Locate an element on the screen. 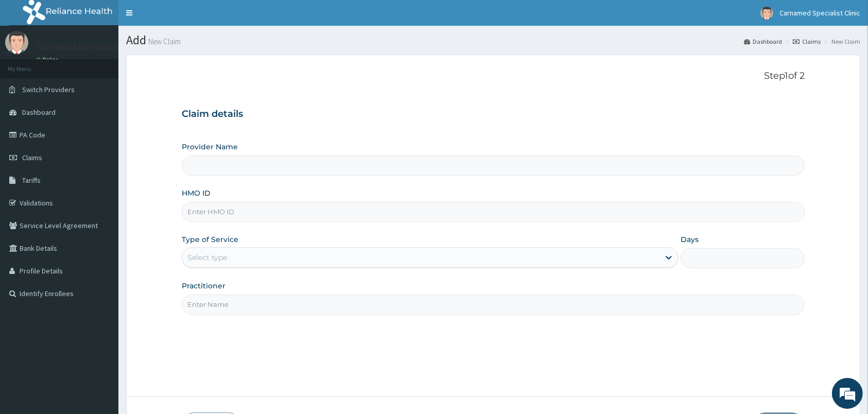 The image size is (868, 414). small: New Claim is located at coordinates (163, 41).